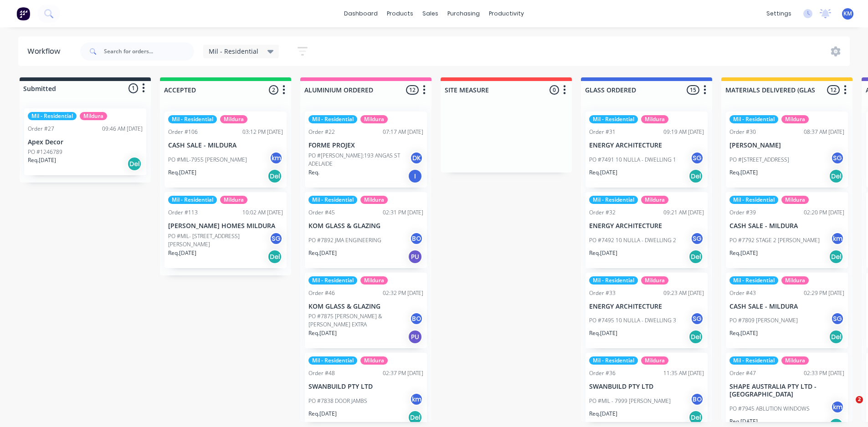 This screenshot has height=427, width=868. Describe the element at coordinates (45, 152) in the screenshot. I see `p: PO #1246789` at that location.